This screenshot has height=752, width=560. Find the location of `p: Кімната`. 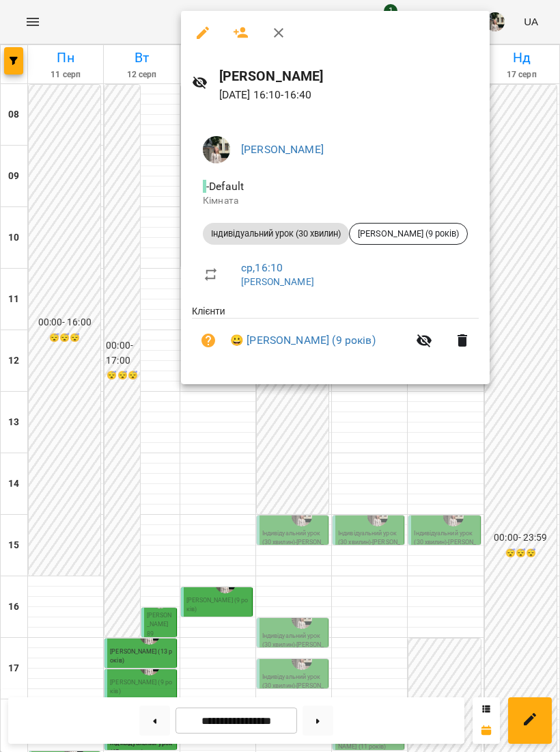

p: Кімната is located at coordinates (336, 201).